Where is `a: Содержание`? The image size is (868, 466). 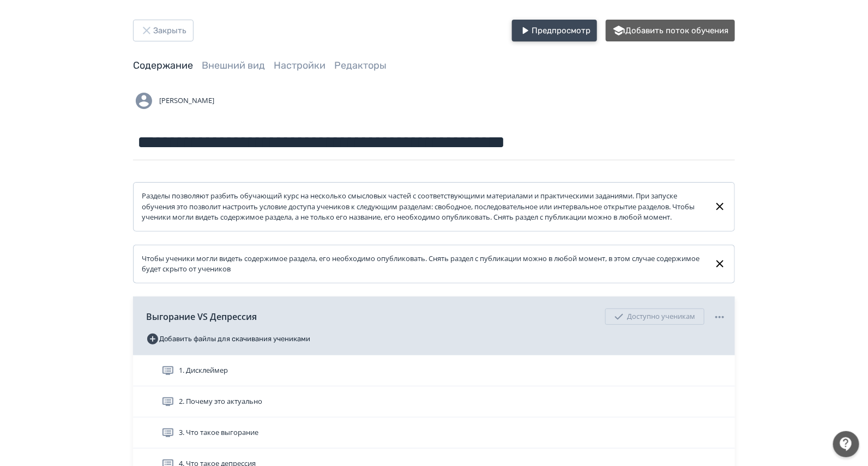
a: Содержание is located at coordinates (163, 66).